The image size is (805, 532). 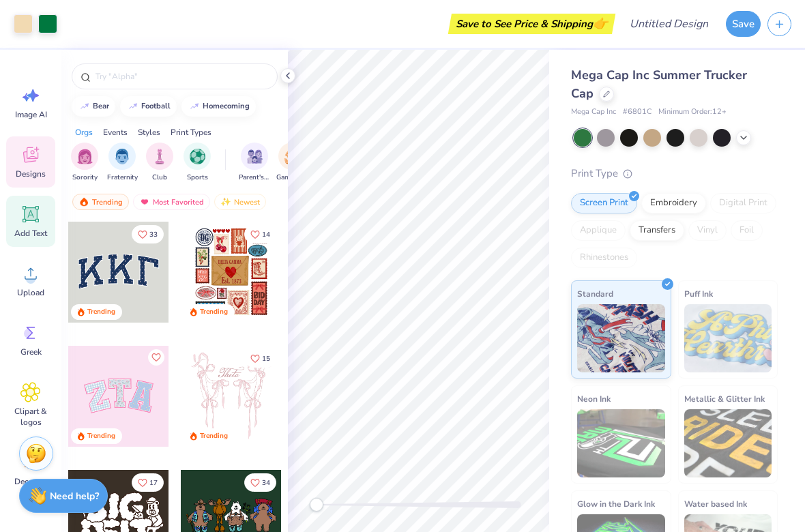 I want to click on span: Sports, so click(x=197, y=177).